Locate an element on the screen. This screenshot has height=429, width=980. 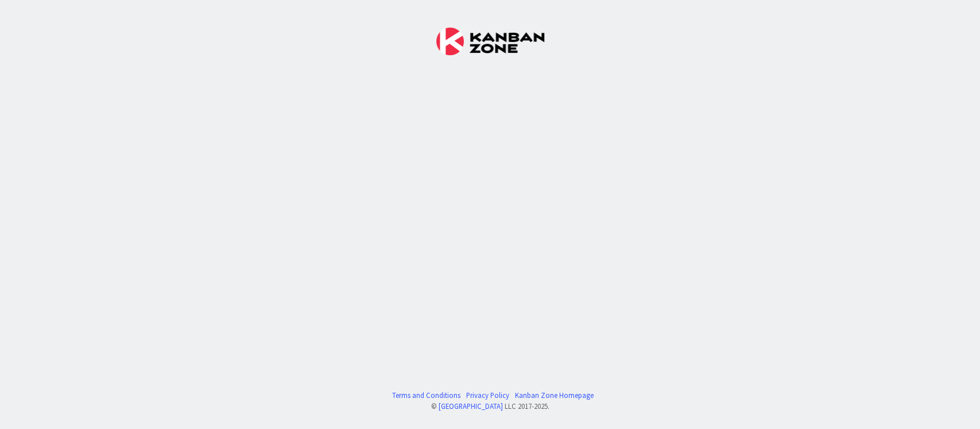
a: Terms and Conditions is located at coordinates (426, 395).